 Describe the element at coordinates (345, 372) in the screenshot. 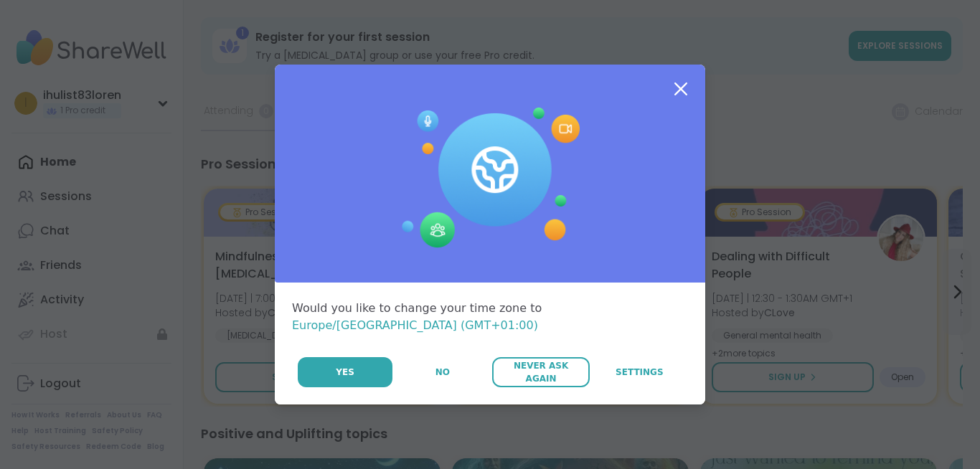

I see `span: Yes` at that location.